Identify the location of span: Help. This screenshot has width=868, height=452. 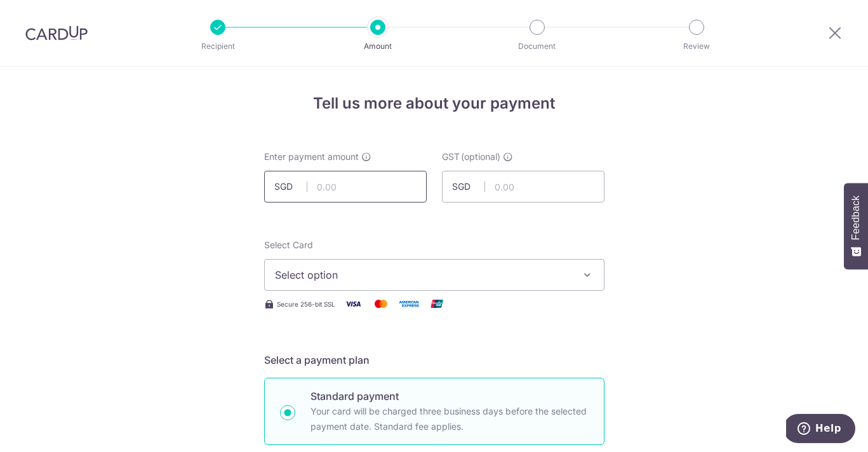
(42, 15).